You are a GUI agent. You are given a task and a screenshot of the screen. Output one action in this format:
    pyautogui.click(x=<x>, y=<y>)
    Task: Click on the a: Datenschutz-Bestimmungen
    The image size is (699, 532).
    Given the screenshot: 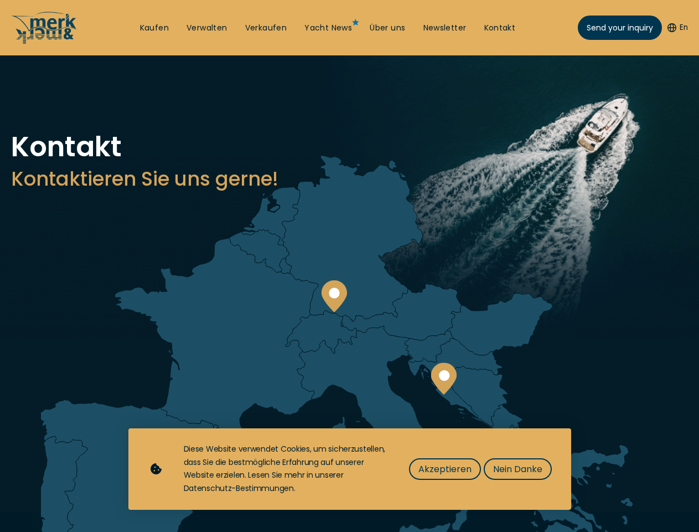 What is the action you would take?
    pyautogui.click(x=239, y=488)
    